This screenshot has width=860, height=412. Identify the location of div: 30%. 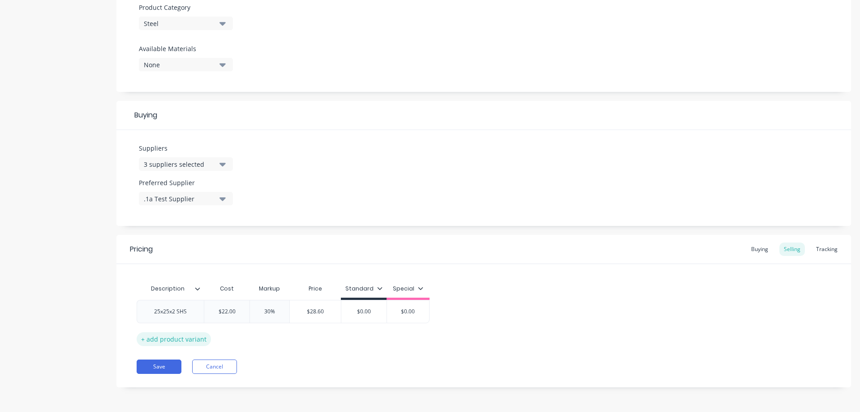
(270, 311).